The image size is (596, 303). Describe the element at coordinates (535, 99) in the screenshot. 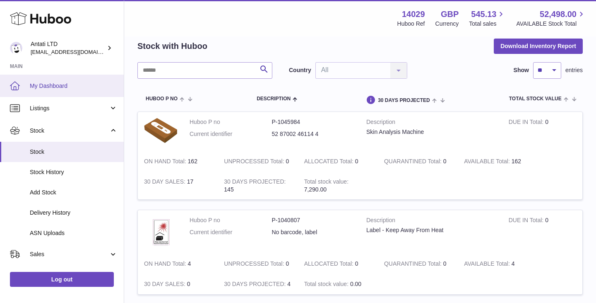

I see `span: Total stock value` at that location.